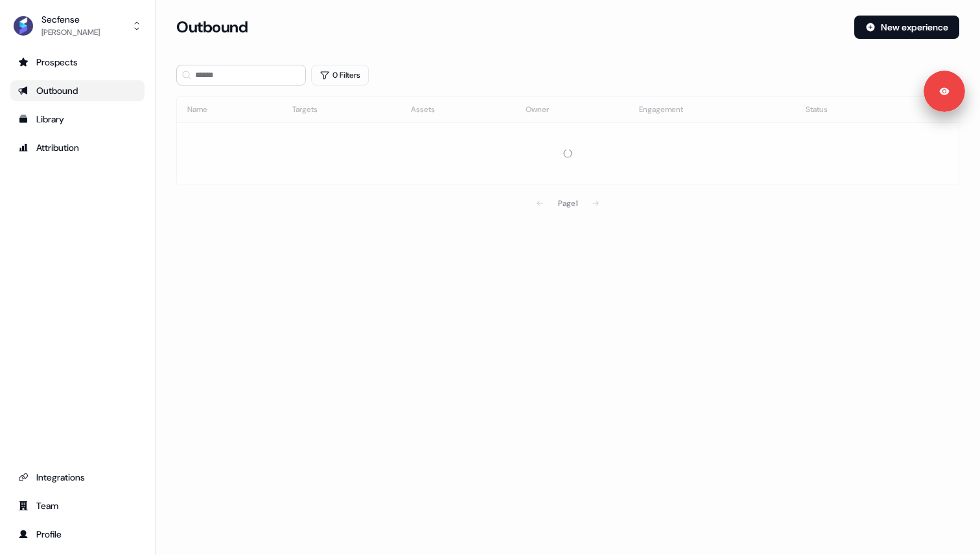 The height and width of the screenshot is (555, 980). Describe the element at coordinates (907, 27) in the screenshot. I see `button: New experience` at that location.